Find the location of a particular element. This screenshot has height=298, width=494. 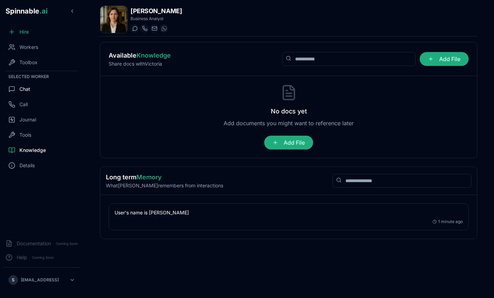

span: Hire is located at coordinates (24, 32).